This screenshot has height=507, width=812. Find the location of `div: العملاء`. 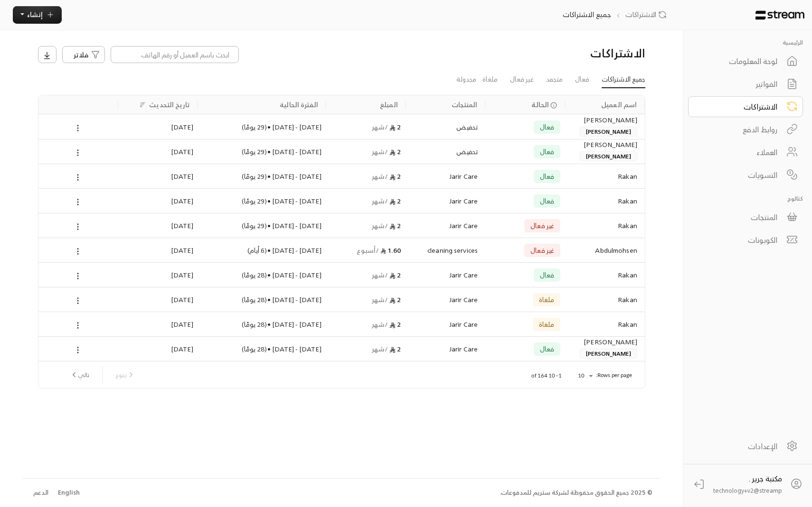

div: العملاء is located at coordinates (739, 153).